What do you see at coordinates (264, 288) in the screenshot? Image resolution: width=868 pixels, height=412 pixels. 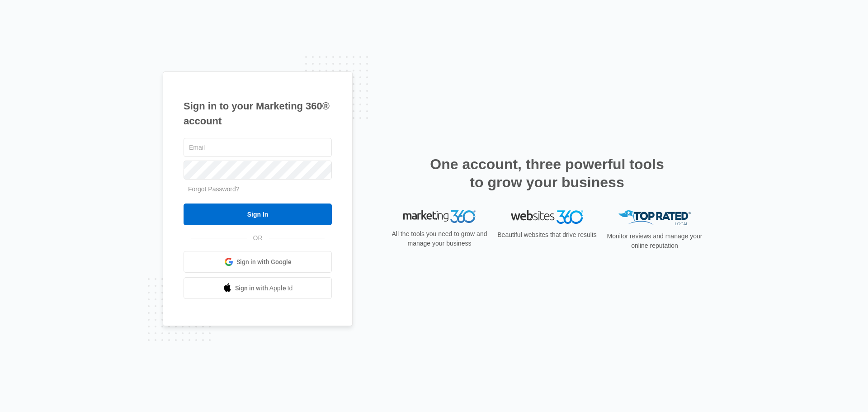 I see `span: Sign in with Apple Id` at bounding box center [264, 288].